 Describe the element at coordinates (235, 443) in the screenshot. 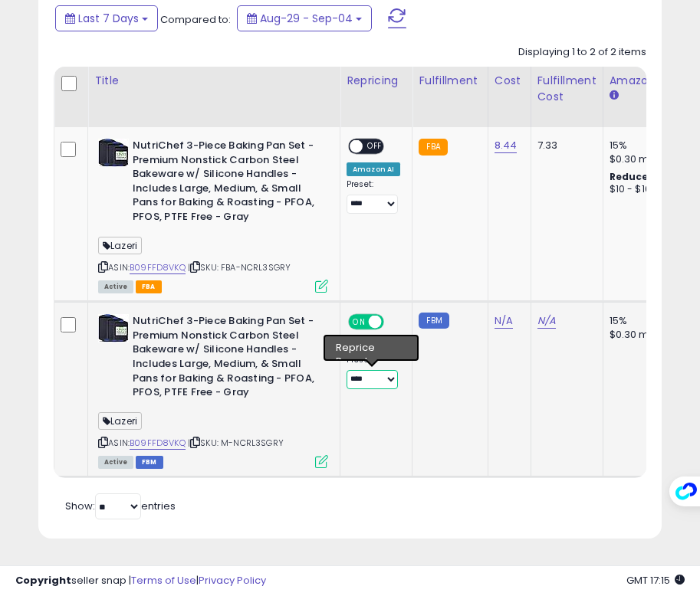

I see `span: | SKU: M-NCRL3SGRY` at that location.